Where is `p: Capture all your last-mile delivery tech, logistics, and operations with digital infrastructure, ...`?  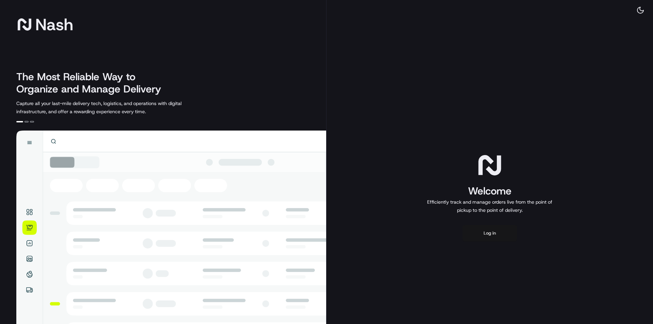
p: Capture all your last-mile delivery tech, logistics, and operations with digital infrastructure, ... is located at coordinates (114, 107).